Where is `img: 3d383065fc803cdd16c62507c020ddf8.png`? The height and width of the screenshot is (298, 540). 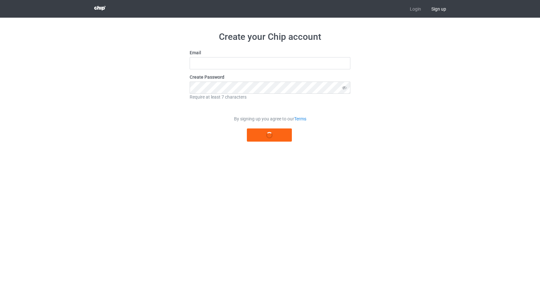
img: 3d383065fc803cdd16c62507c020ddf8.png is located at coordinates (100, 8).